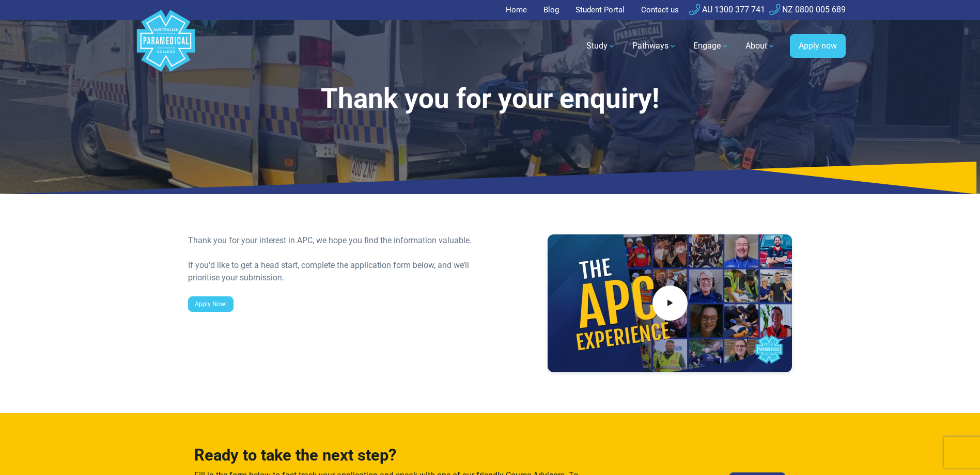 The width and height of the screenshot is (980, 475). Describe the element at coordinates (336, 272) in the screenshot. I see `div: If you’d like to get a head start, complete the application form below, and we’ll prioritise your...` at that location.